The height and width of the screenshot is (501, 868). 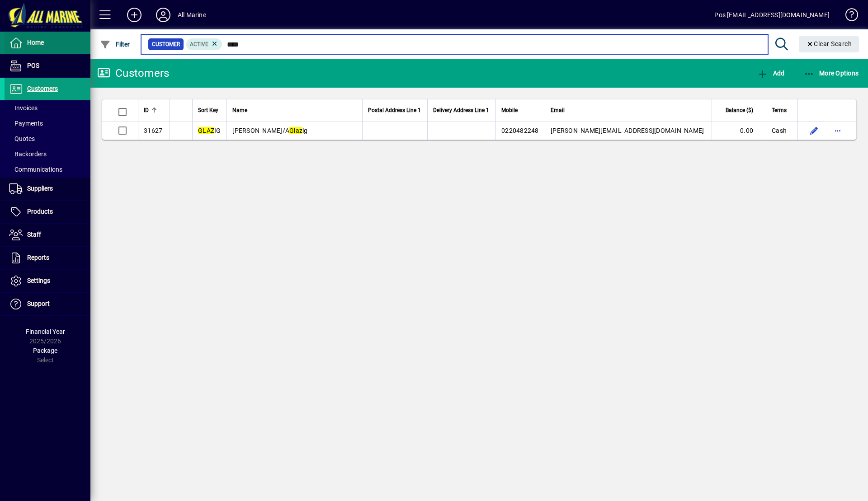 What do you see at coordinates (33, 65) in the screenshot?
I see `span: POS` at bounding box center [33, 65].